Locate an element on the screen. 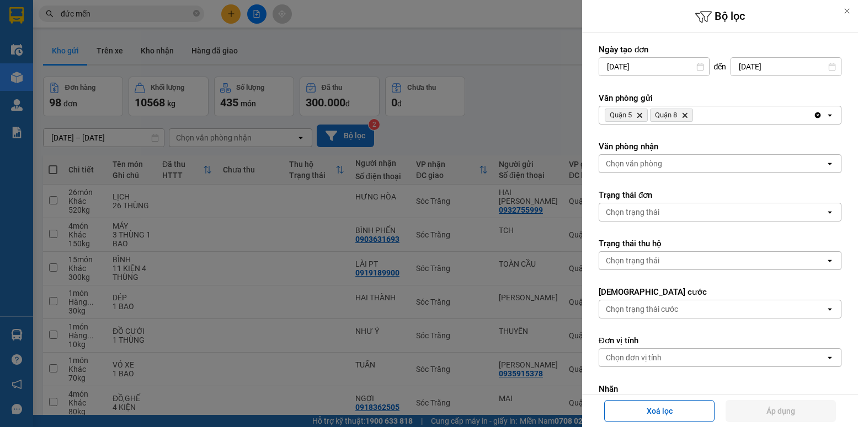 This screenshot has width=858, height=427. span: Quận 5 is located at coordinates (620, 115).